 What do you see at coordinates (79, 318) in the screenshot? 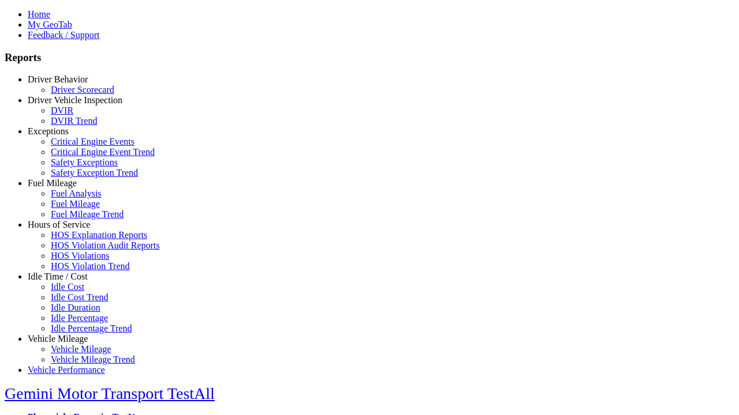
I see `a: Idle Percentage` at bounding box center [79, 318].